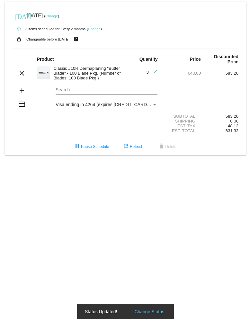 The image size is (251, 319). What do you see at coordinates (76, 39) in the screenshot?
I see `mat-icon: live_help` at bounding box center [76, 39].